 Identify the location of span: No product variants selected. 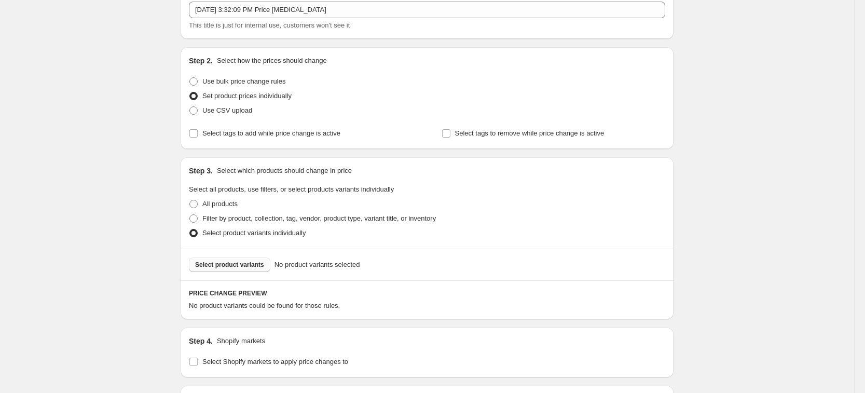
(317, 265).